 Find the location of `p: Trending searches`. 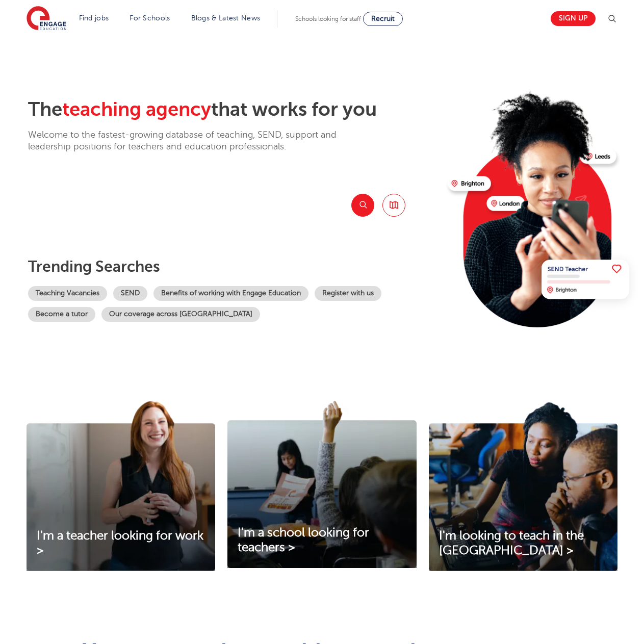

p: Trending searches is located at coordinates (234, 267).